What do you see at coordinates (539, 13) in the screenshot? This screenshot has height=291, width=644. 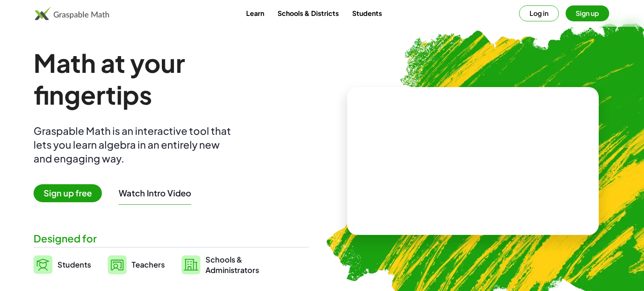 I see `button: Log in` at bounding box center [539, 13].